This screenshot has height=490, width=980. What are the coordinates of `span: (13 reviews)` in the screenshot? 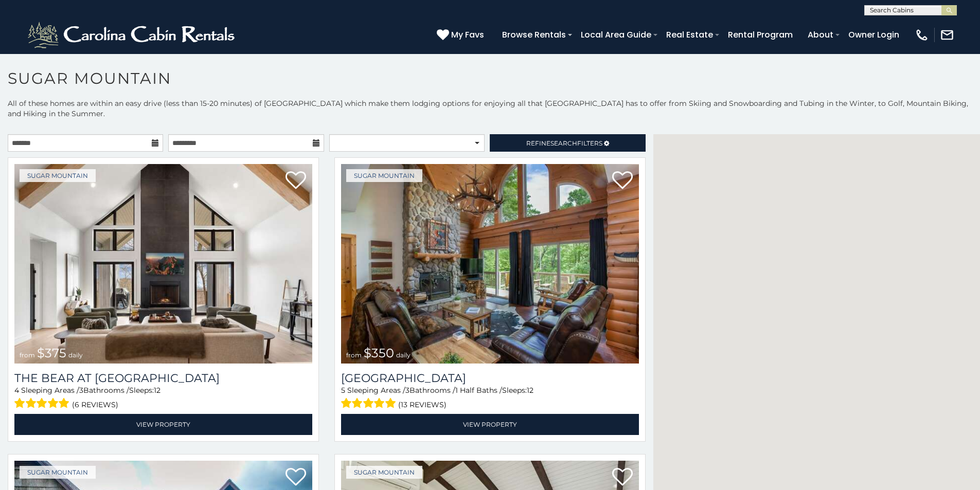 It's located at (422, 405).